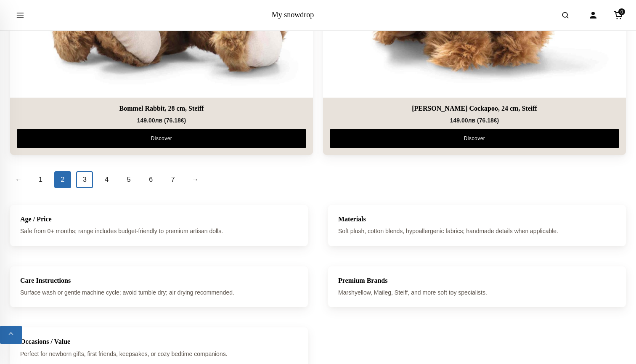 This screenshot has width=636, height=364. What do you see at coordinates (475, 138) in the screenshot?
I see `a: Discover Curlie Cockapoo, 24 cm, Steiff` at bounding box center [475, 138].